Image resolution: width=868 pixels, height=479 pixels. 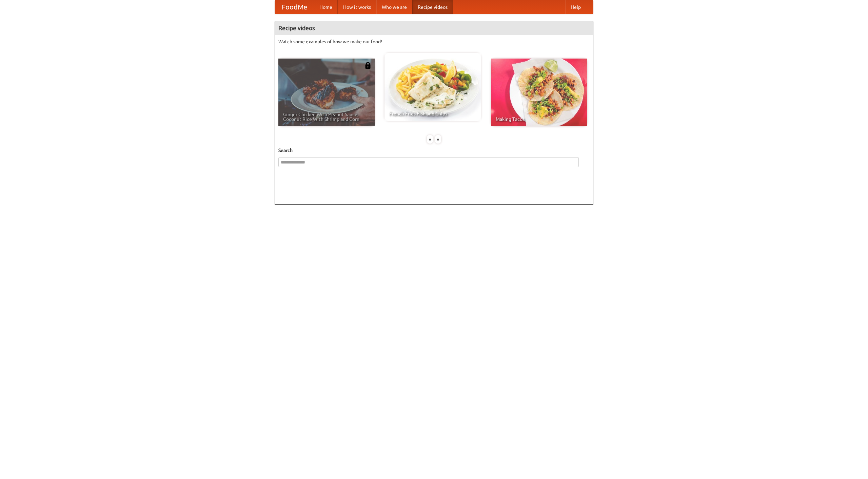 I want to click on a: FoodMe, so click(x=294, y=7).